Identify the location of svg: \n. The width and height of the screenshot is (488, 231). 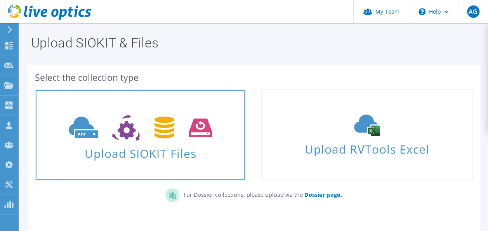
(422, 12).